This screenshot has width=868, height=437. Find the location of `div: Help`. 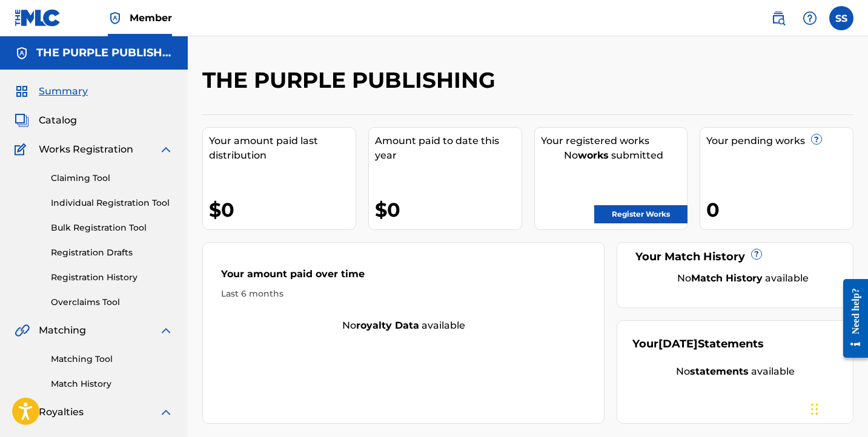

div: Help is located at coordinates (810, 18).